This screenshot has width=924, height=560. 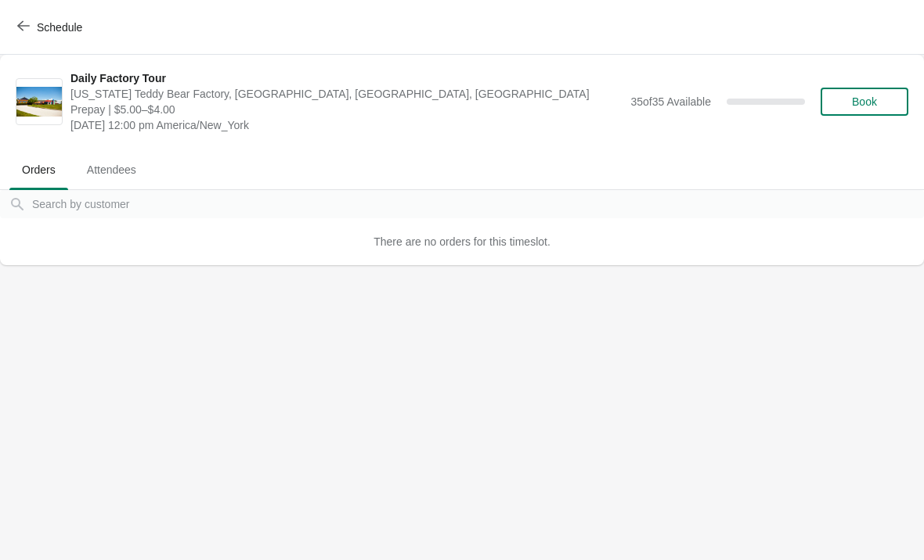 What do you see at coordinates (346, 78) in the screenshot?
I see `span: Daily Factory Tour` at bounding box center [346, 78].